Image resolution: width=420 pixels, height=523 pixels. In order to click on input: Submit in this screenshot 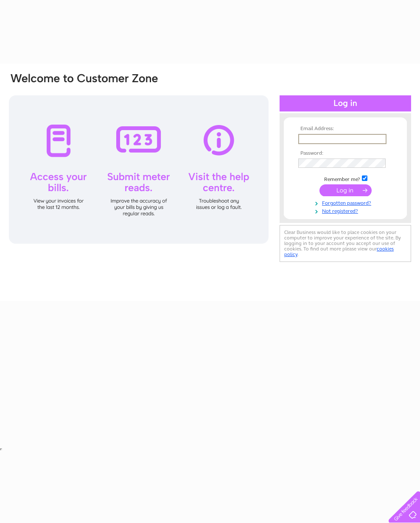, I will do `click(345, 190)`.